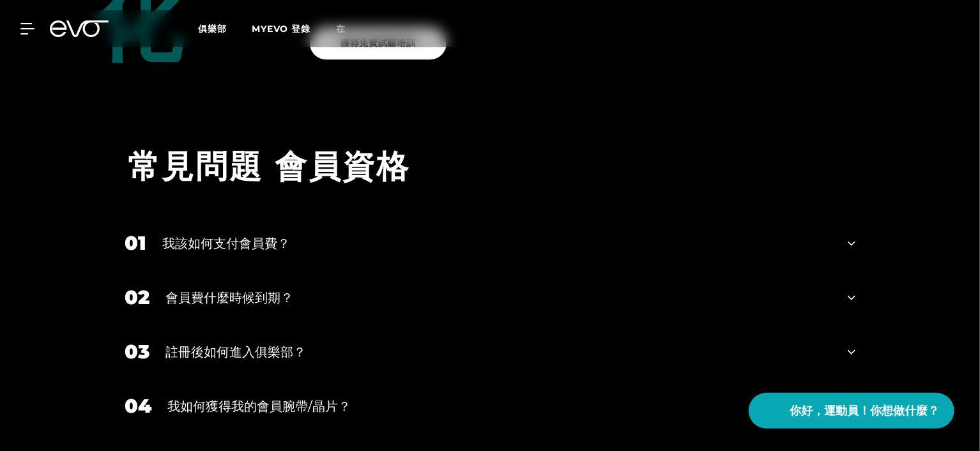  I want to click on font: 註冊後如何進入俱樂部？, so click(235, 352).